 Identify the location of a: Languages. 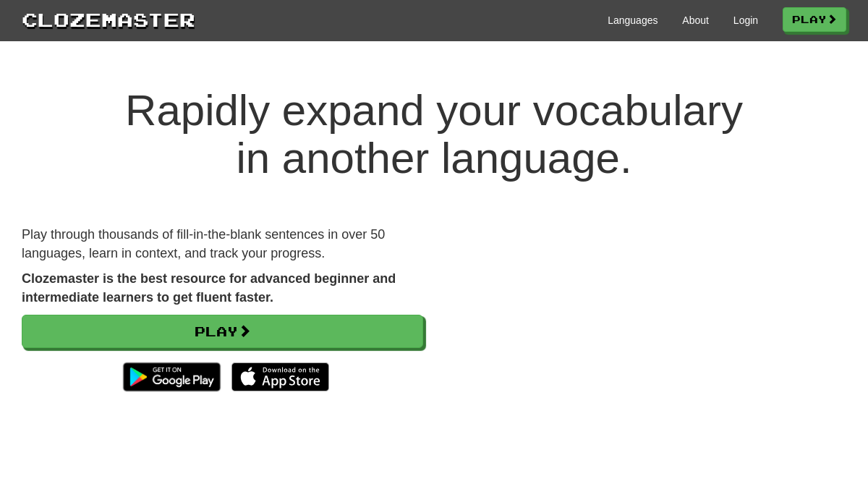
(632, 20).